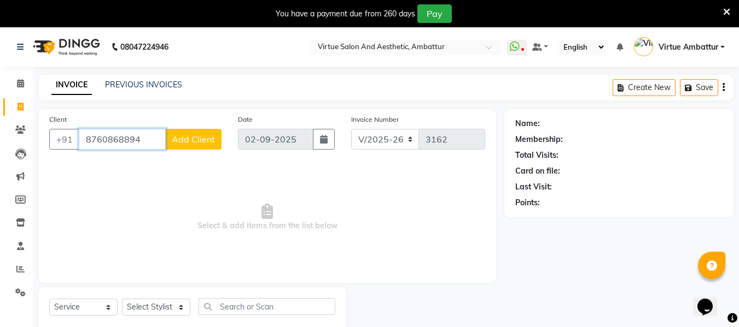 Image resolution: width=739 pixels, height=327 pixels. Describe the element at coordinates (143, 85) in the screenshot. I see `a: PREVIOUS INVOICES` at that location.